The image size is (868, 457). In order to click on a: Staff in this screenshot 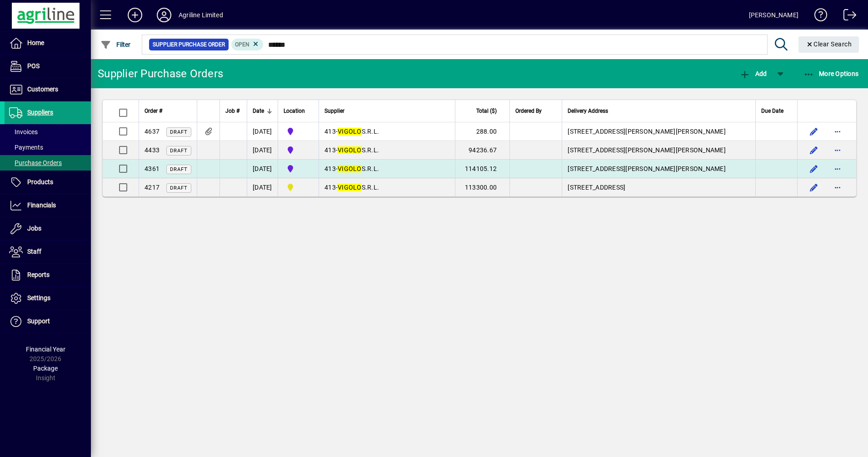, I will do `click(48, 252)`.